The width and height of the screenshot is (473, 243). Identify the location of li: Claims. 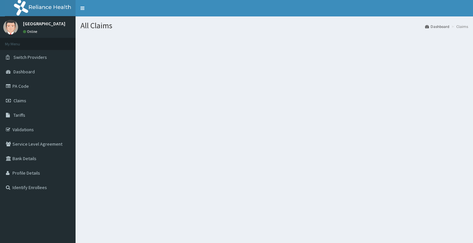
(459, 26).